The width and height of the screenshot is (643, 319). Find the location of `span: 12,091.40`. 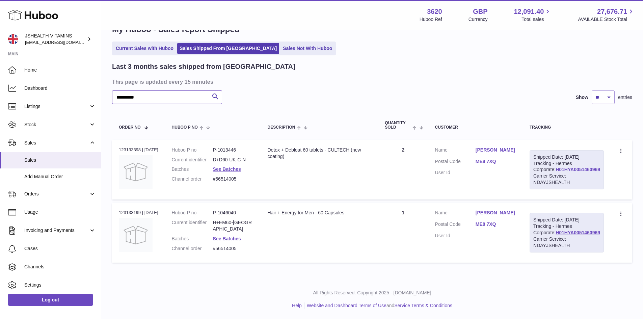

span: 12,091.40 is located at coordinates (529, 11).